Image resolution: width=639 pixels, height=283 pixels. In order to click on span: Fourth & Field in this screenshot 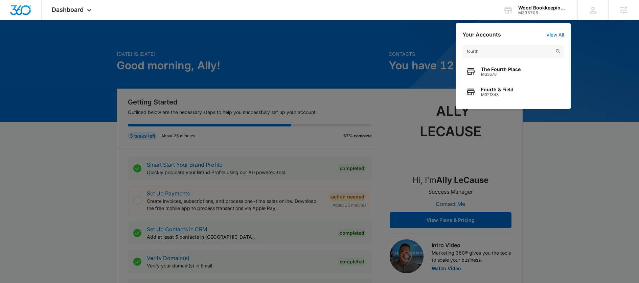, I will do `click(497, 90)`.